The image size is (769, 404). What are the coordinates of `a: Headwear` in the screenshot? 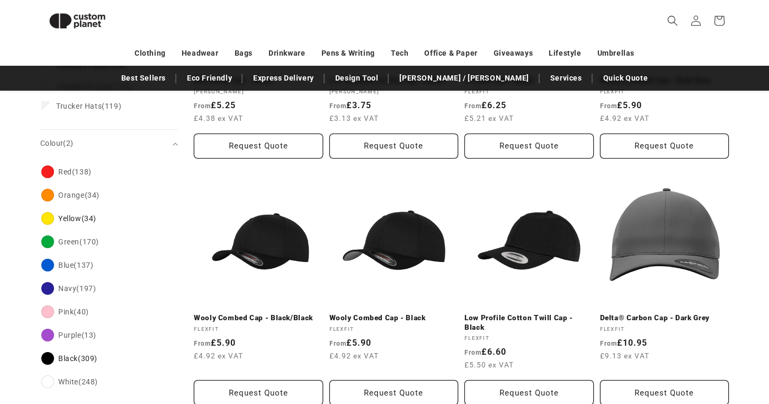 It's located at (200, 53).